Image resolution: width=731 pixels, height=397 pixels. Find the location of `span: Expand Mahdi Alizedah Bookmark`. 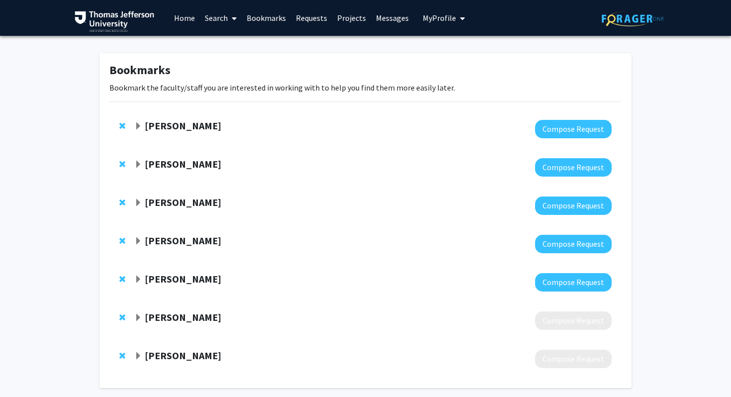

span: Expand Mahdi Alizedah Bookmark is located at coordinates (138, 203).